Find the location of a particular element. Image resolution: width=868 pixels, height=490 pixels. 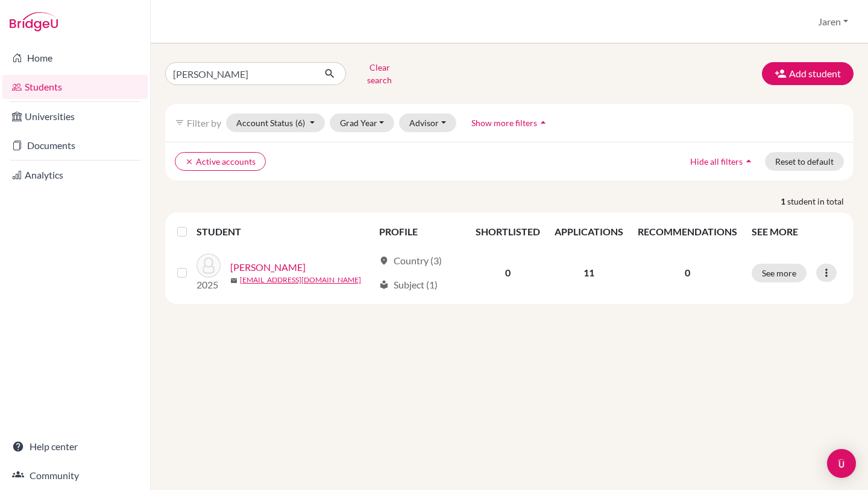

button: Show more filtersarrow_drop_up is located at coordinates (510, 122).